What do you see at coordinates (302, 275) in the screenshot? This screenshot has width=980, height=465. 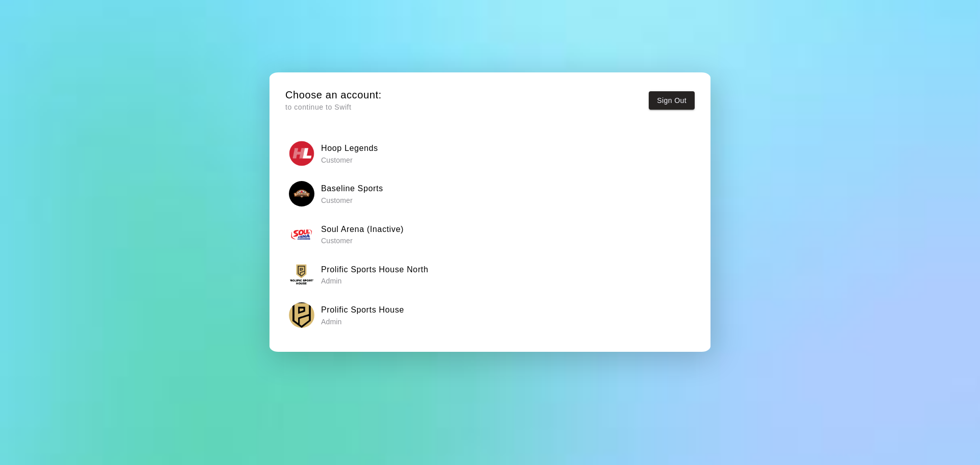 I see `img: Prolific Sports House North` at bounding box center [302, 275].